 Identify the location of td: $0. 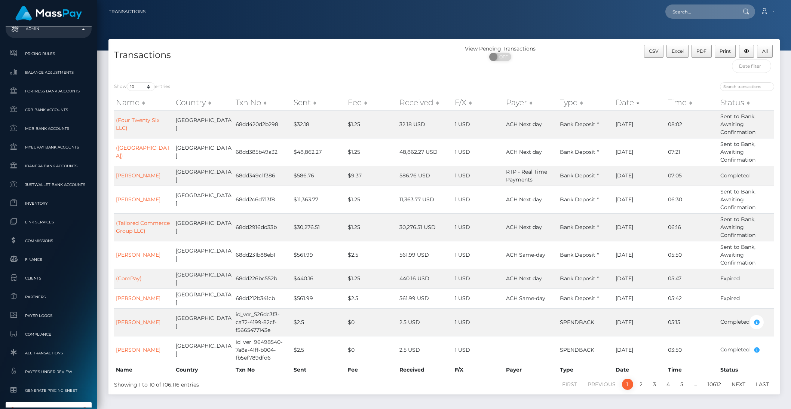
(372, 350).